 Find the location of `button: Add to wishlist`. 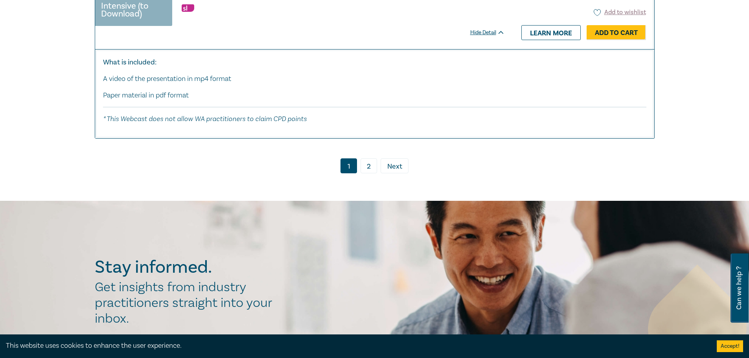

button: Add to wishlist is located at coordinates (620, 12).